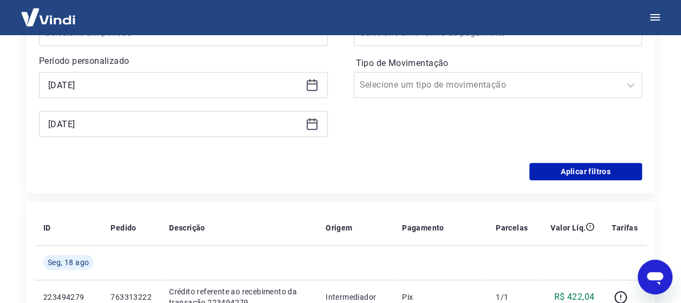 This screenshot has width=681, height=303. I want to click on p: Origem, so click(339, 228).